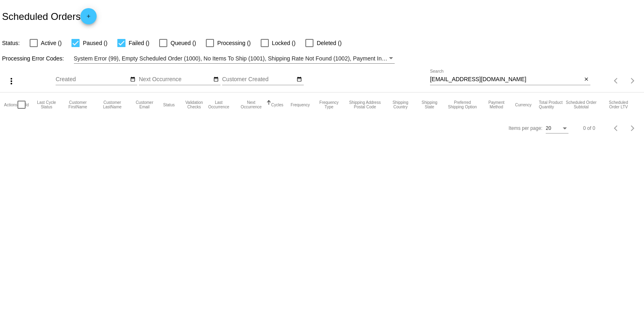  I want to click on div: Items per page:, so click(526, 128).